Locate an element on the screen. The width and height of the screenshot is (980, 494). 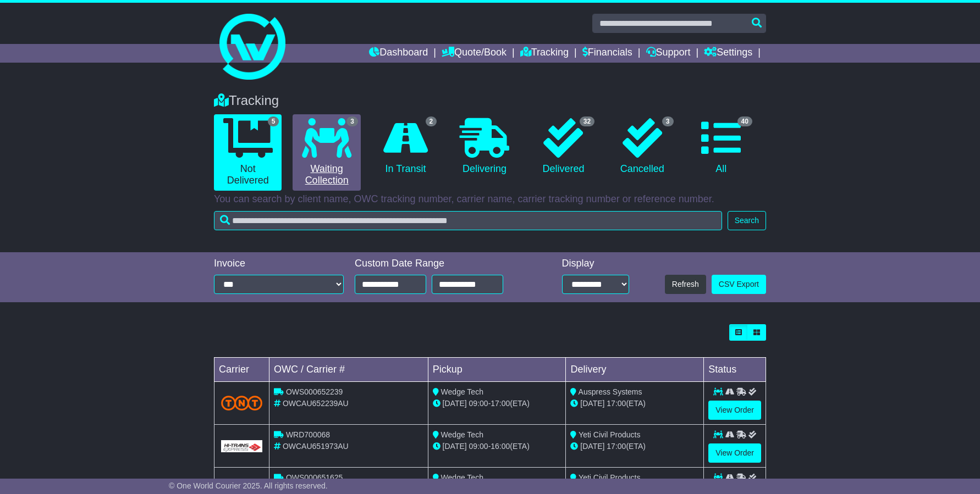
td: Delivery is located at coordinates (634, 370).